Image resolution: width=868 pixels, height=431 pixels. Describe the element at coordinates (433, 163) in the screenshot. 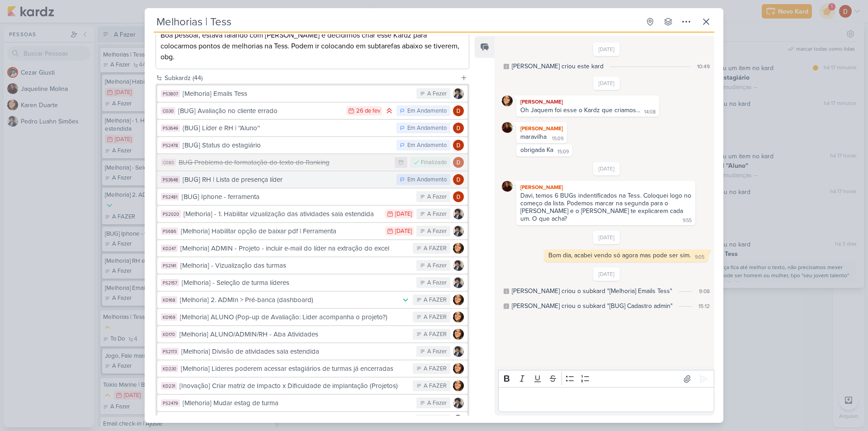

I see `div: Finalizado` at that location.